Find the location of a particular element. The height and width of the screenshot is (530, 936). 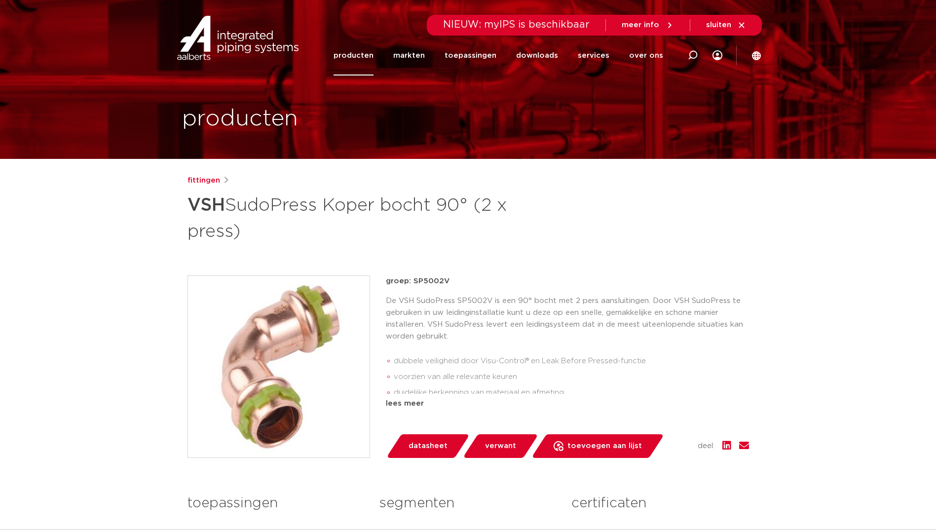

img: Product Image for VSH SudoPress Koper bocht 90° (2 x press) is located at coordinates (279, 367).